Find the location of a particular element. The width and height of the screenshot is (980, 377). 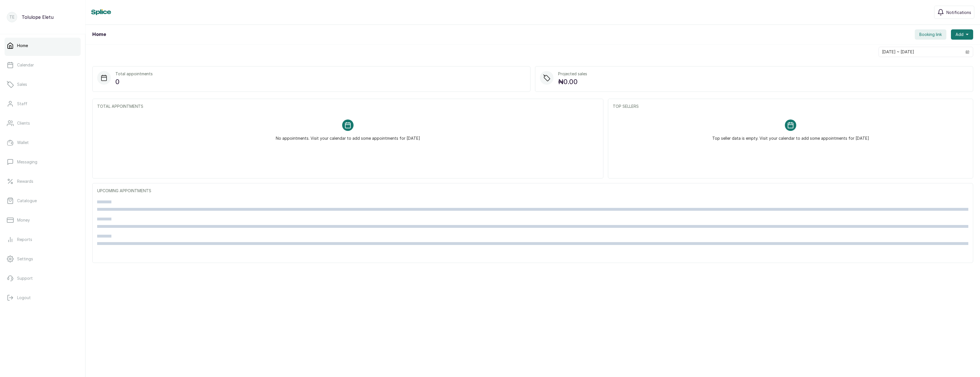

a: Support is located at coordinates (42, 278).